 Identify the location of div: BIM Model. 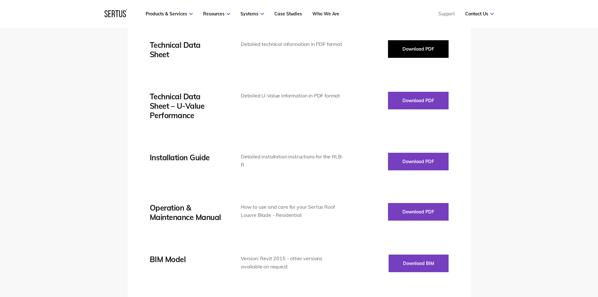
(186, 259).